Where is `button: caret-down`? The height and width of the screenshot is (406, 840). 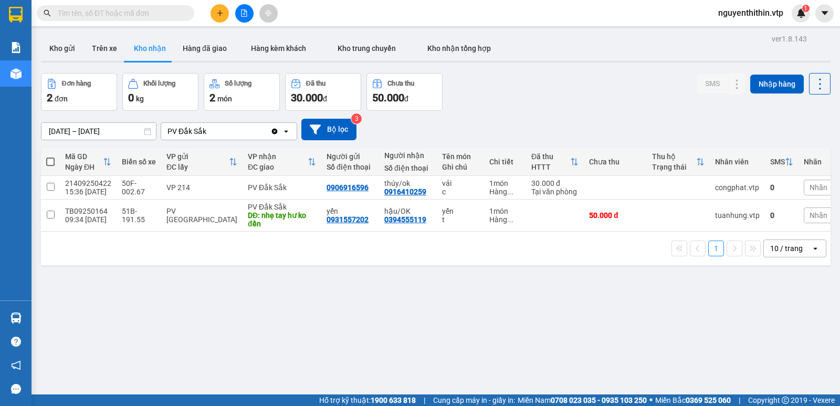 button: caret-down is located at coordinates (824, 13).